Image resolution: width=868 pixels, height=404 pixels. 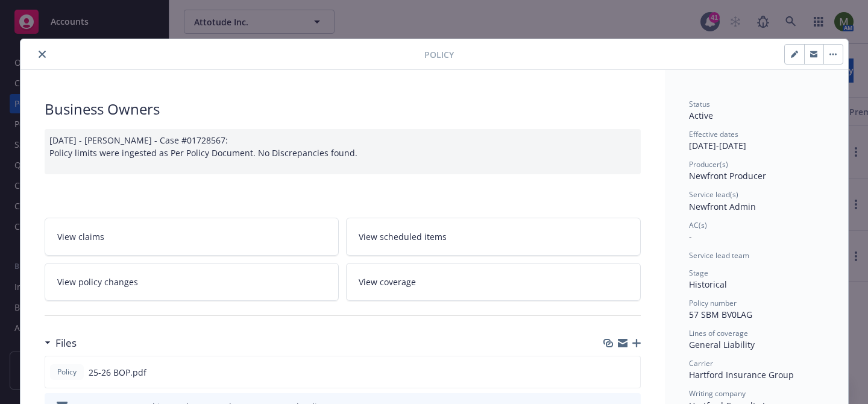 What do you see at coordinates (80, 236) in the screenshot?
I see `span: View claims` at bounding box center [80, 236].